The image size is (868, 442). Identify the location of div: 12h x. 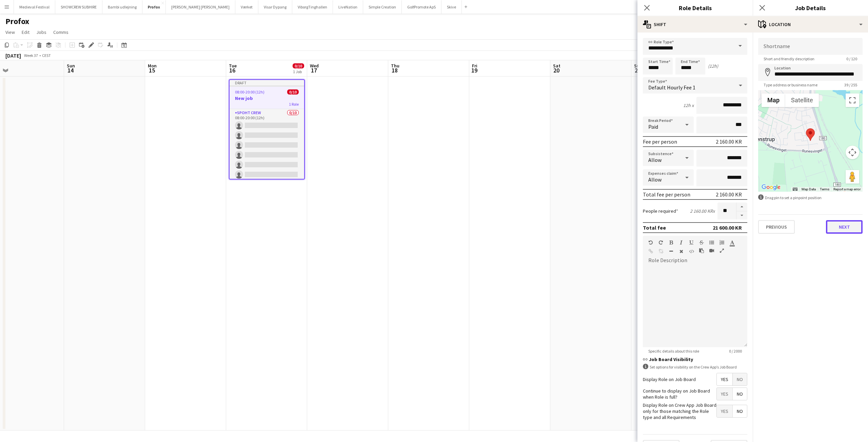
(689, 105).